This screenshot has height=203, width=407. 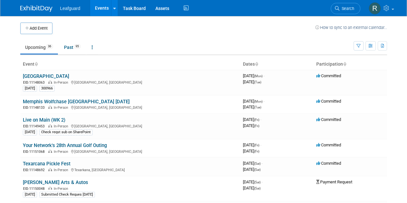 I want to click on a: Sort by Start Date, so click(x=257, y=64).